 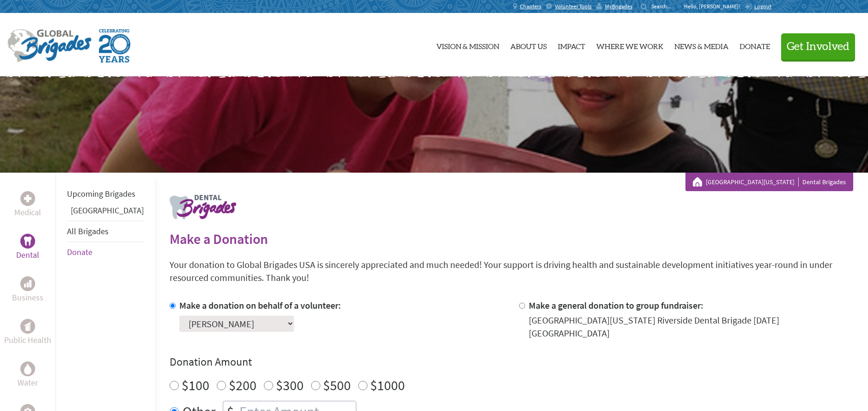 I want to click on h2: Make a Donation, so click(x=511, y=238).